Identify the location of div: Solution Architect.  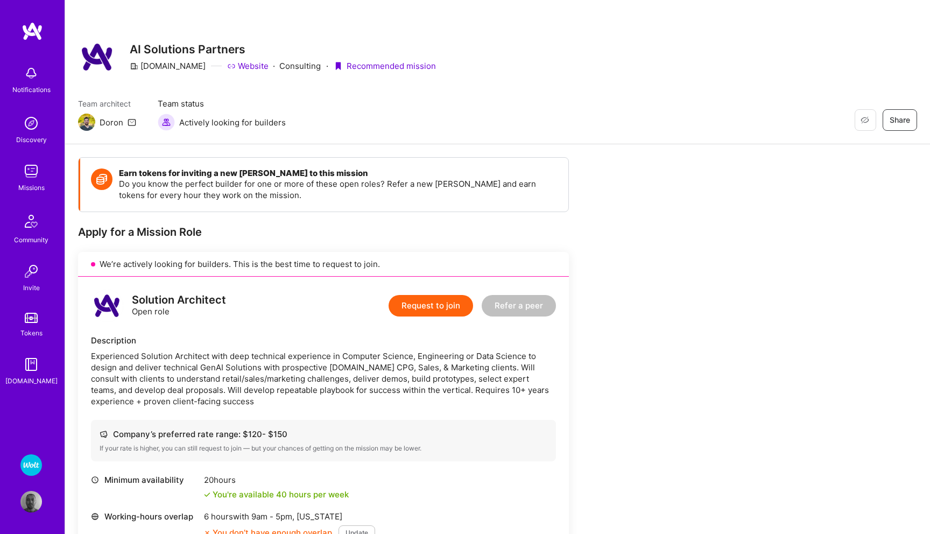
(179, 300).